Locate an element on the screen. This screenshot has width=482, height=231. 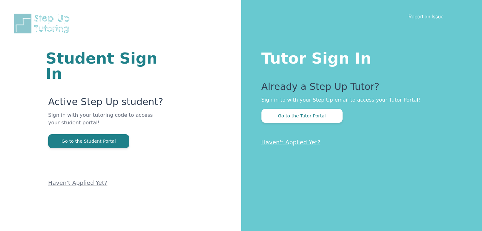
a: Go to the Tutor Portal is located at coordinates (302, 116).